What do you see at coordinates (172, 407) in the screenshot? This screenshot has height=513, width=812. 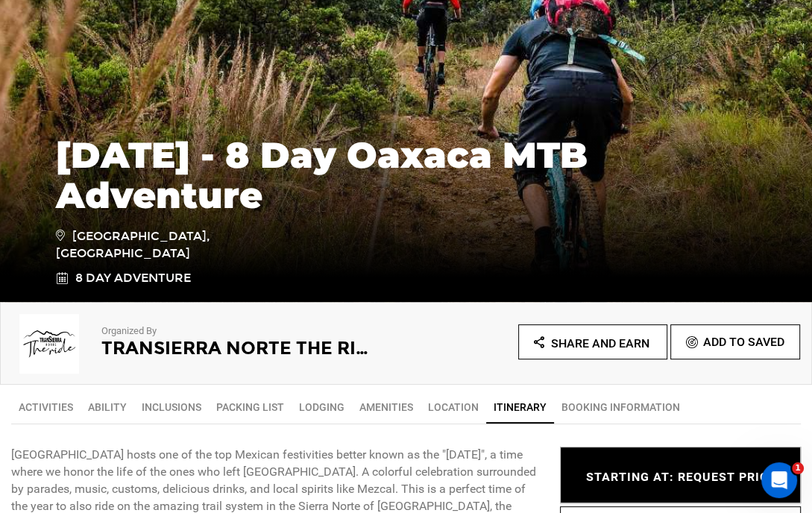 I see `a: Inclusions` at bounding box center [172, 407].